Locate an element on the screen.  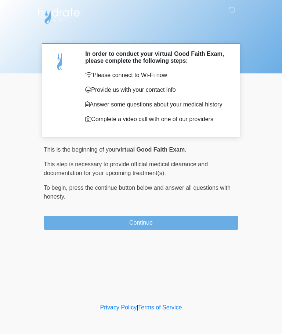
p: Provide us with your contact info is located at coordinates (156, 90).